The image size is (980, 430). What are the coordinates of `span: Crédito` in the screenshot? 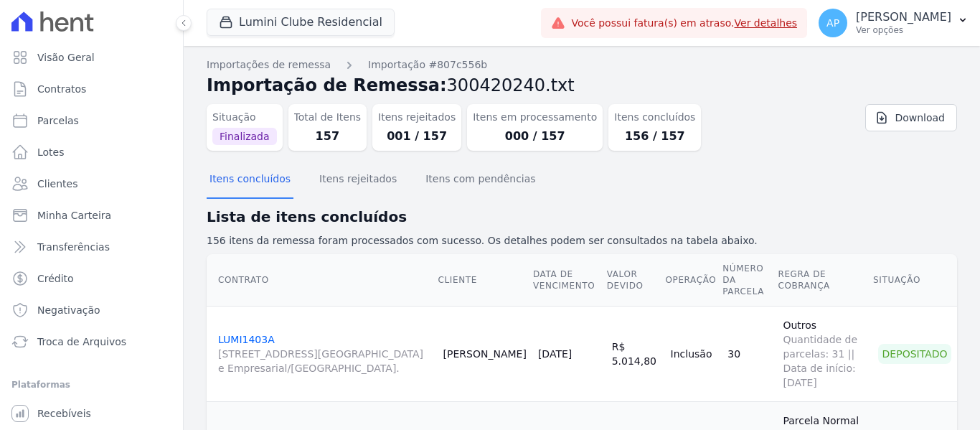 It's located at (55, 279).